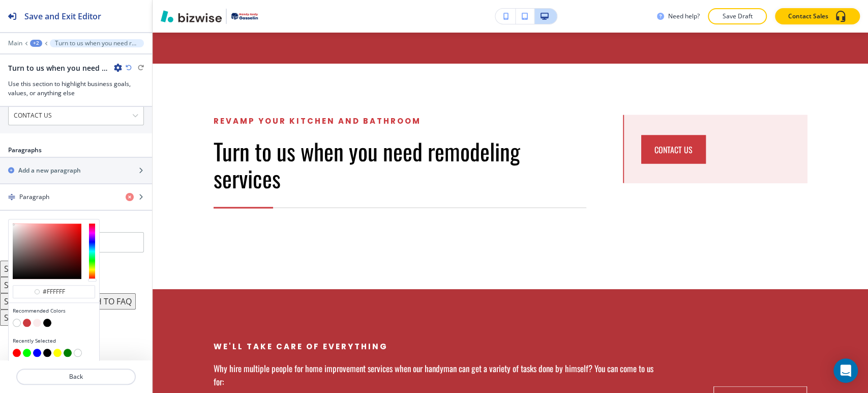 Image resolution: width=868 pixels, height=393 pixels. Describe the element at coordinates (244, 16) in the screenshot. I see `img: Your Logo` at that location.